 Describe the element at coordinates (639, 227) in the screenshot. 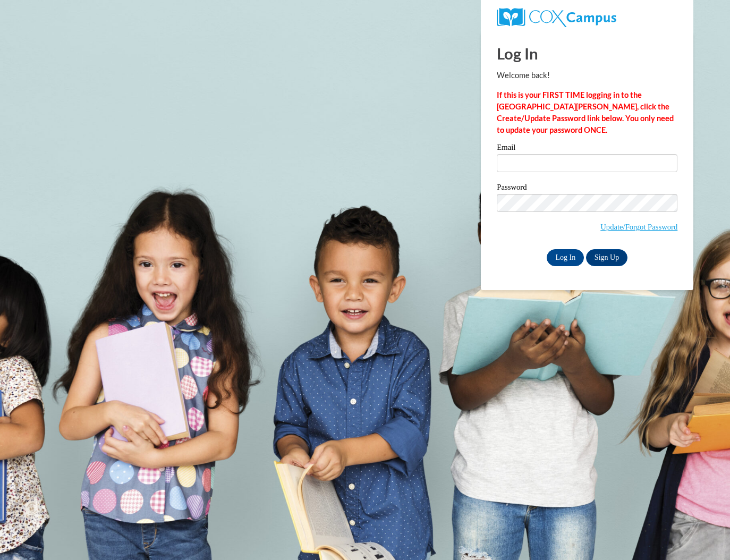

I see `a: Update/Forgot Password` at that location.